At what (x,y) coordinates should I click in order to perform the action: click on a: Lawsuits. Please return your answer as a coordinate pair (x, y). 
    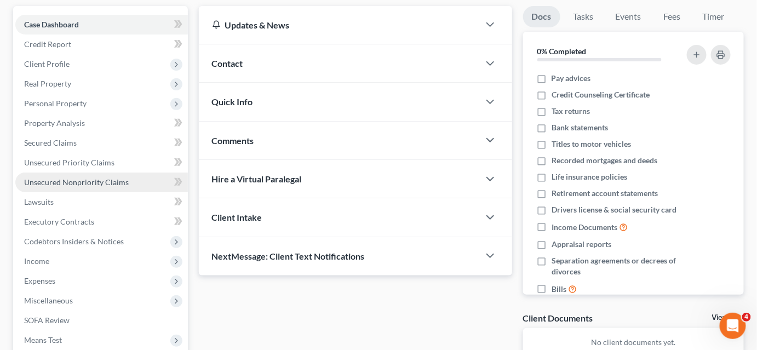
    Looking at the image, I should click on (101, 202).